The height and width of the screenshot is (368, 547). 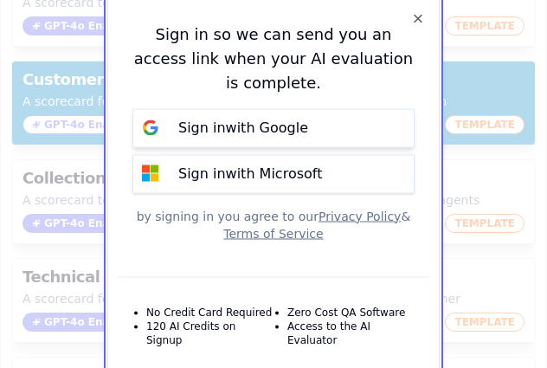 I want to click on button: Terms of Service, so click(x=273, y=233).